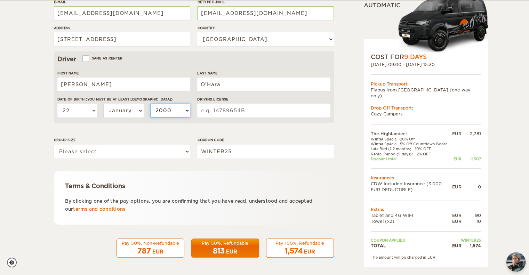 This screenshot has width=529, height=275. I want to click on input: e.g. 14789654B, so click(264, 111).